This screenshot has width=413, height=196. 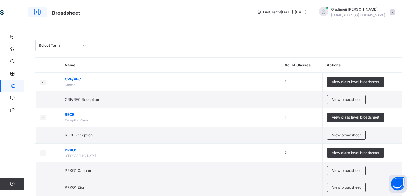 I want to click on span: Broadsheet, so click(x=66, y=13).